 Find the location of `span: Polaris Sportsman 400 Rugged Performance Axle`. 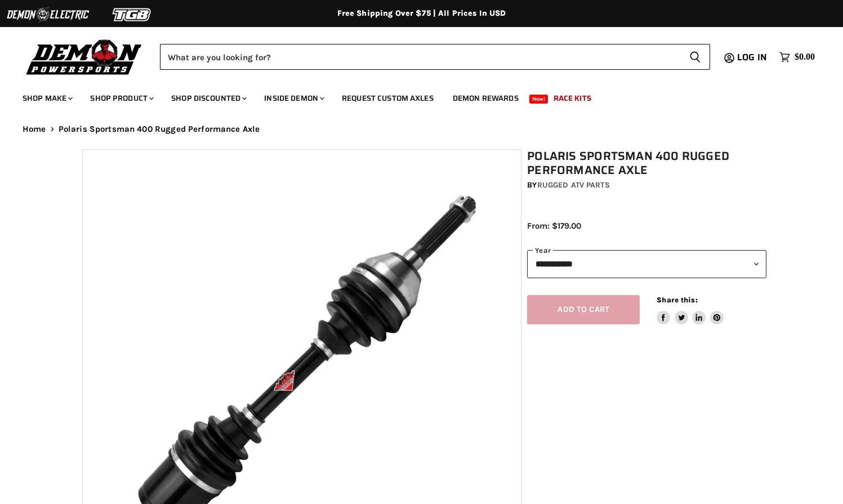

span: Polaris Sportsman 400 Rugged Performance Axle is located at coordinates (159, 129).